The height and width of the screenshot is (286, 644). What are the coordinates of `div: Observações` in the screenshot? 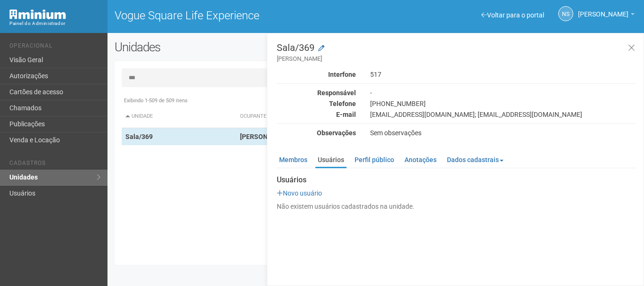 It's located at (317, 133).